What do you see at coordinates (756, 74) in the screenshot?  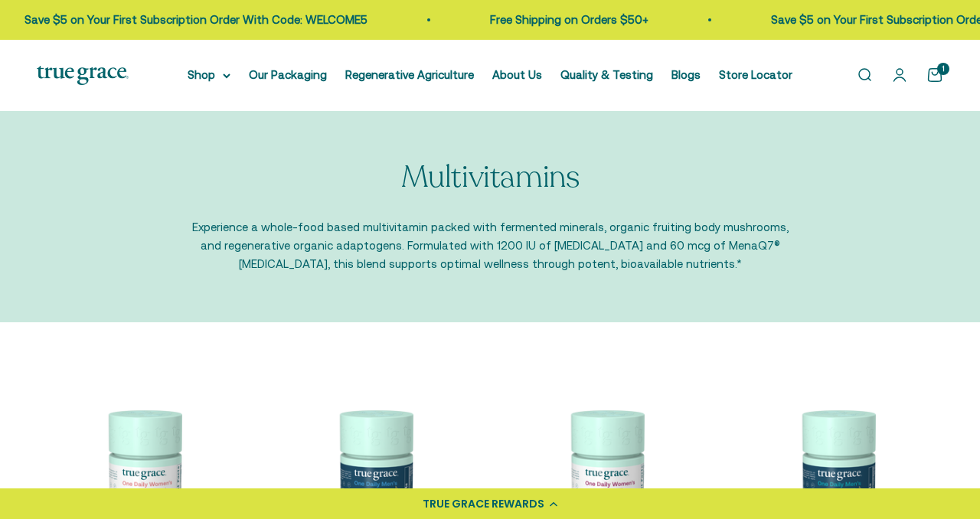 I see `a: Store Locator` at bounding box center [756, 74].